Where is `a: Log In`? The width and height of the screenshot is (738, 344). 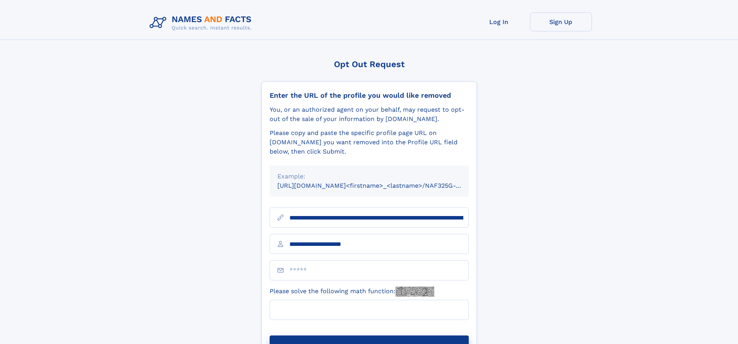
a: Log In is located at coordinates (499, 22).